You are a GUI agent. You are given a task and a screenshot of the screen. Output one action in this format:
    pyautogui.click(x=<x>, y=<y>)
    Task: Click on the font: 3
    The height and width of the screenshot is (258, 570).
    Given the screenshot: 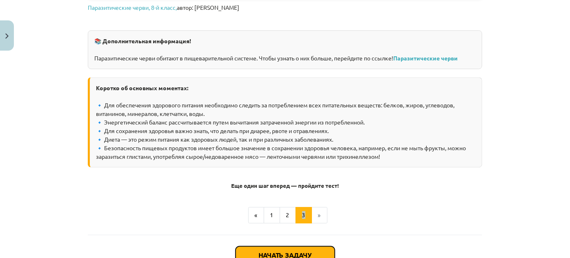 What is the action you would take?
    pyautogui.click(x=304, y=215)
    